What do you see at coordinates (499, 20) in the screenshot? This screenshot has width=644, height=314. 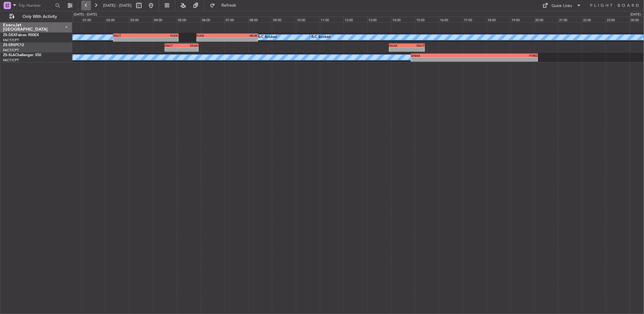 I see `div: 18:00` at bounding box center [499, 20].